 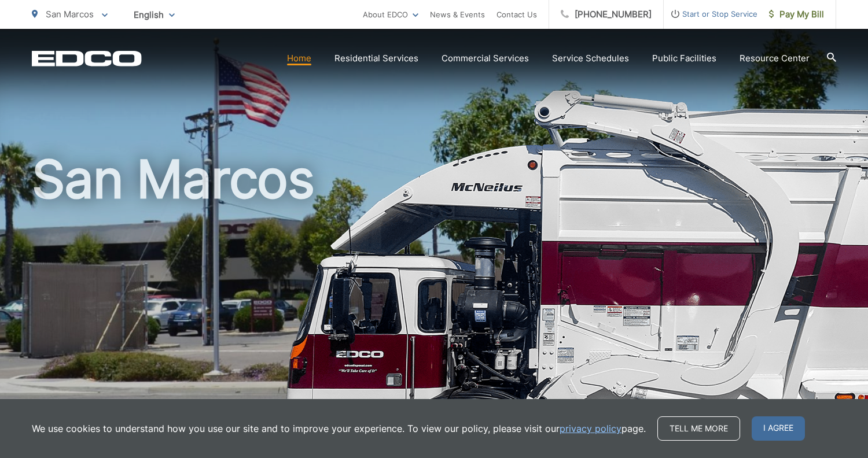 I want to click on a: About EDCO, so click(x=390, y=14).